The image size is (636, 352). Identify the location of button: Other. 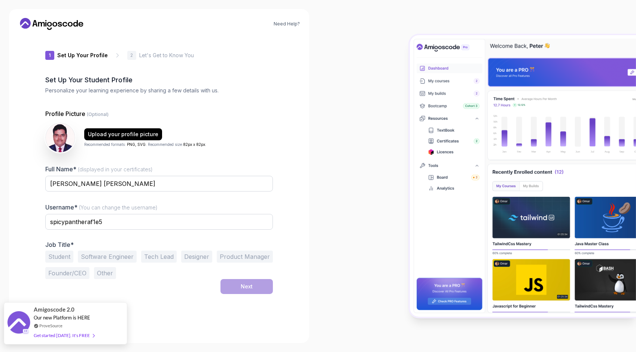
(105, 273).